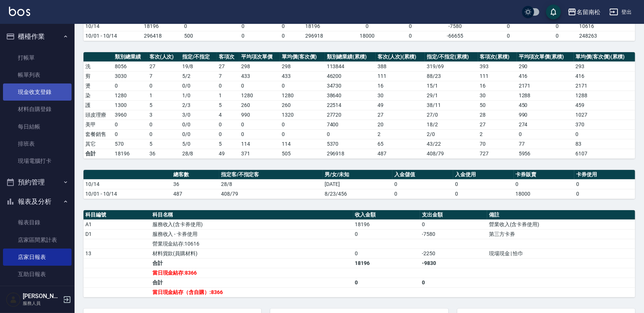 This screenshot has height=313, width=644. What do you see at coordinates (545, 57) in the screenshot?
I see `th: 平均項次單價(累積)` at bounding box center [545, 57].